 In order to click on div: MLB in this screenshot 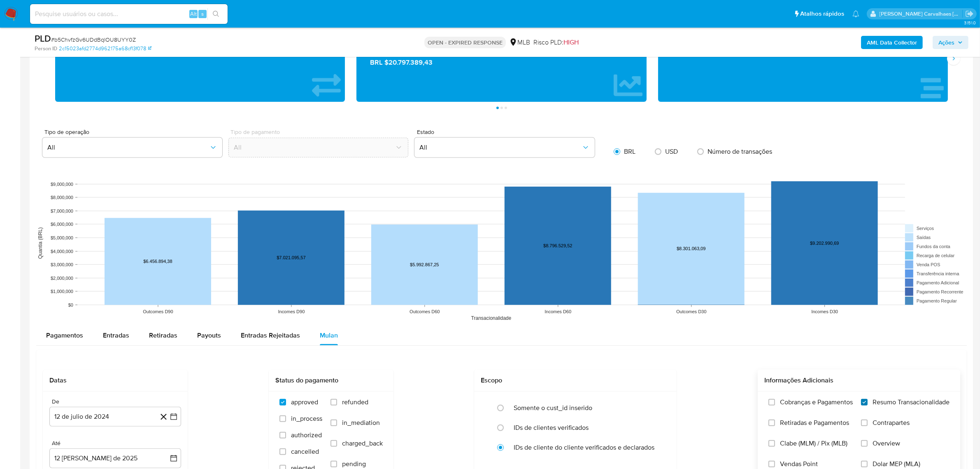, I will do `click(519, 42)`.